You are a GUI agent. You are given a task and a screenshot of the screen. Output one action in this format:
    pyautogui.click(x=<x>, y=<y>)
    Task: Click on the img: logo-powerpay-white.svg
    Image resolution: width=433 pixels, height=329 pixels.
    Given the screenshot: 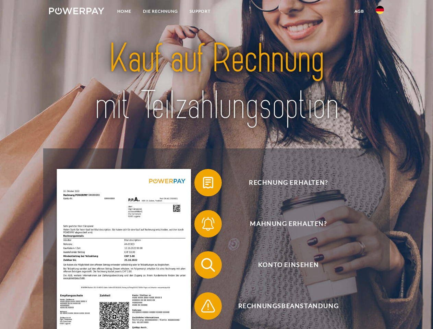 What is the action you would take?
    pyautogui.click(x=76, y=11)
    